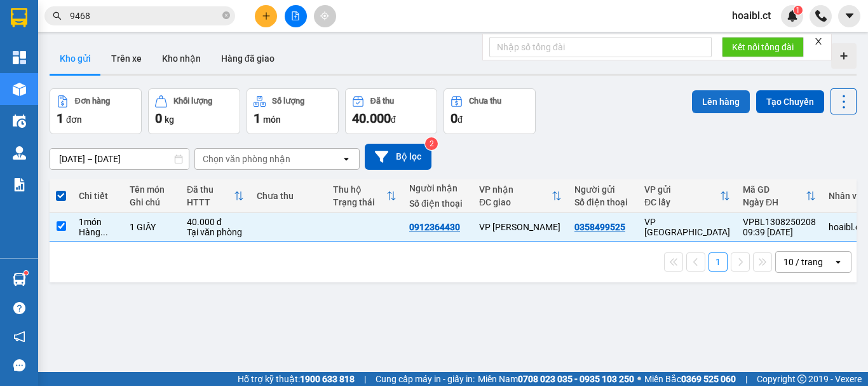 This screenshot has height=386, width=868. I want to click on img: phone-icon, so click(821, 16).